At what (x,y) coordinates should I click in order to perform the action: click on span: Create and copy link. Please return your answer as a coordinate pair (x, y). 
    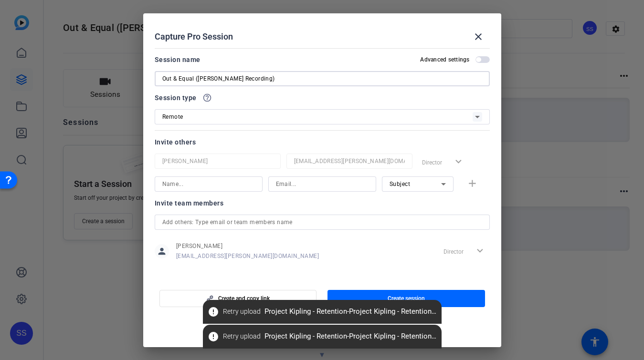
    Looking at the image, I should click on (244, 299).